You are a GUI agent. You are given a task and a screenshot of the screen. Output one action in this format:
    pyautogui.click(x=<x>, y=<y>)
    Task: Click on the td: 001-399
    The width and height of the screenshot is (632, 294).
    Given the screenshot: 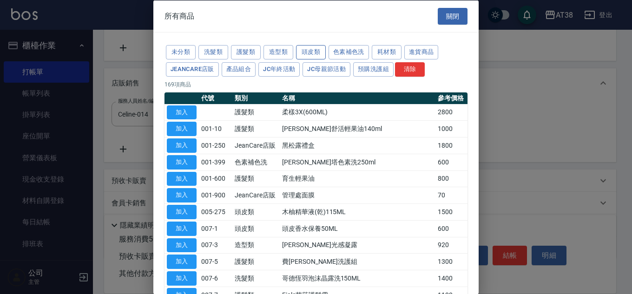 What is the action you would take?
    pyautogui.click(x=216, y=162)
    